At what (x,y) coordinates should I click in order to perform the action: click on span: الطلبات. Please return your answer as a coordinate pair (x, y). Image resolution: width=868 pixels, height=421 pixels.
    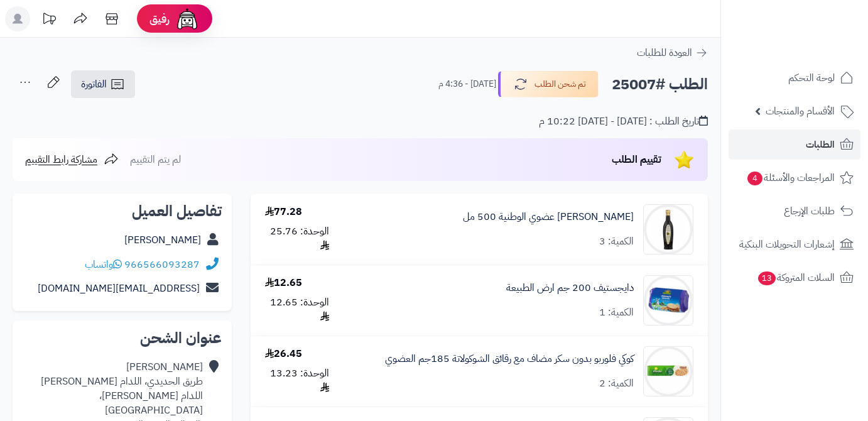
    Looking at the image, I should click on (820, 144).